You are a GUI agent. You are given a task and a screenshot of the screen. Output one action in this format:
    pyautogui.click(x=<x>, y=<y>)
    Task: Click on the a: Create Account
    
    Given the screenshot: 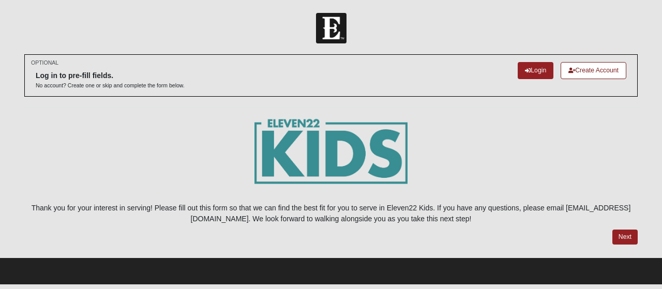 What is the action you would take?
    pyautogui.click(x=593, y=70)
    